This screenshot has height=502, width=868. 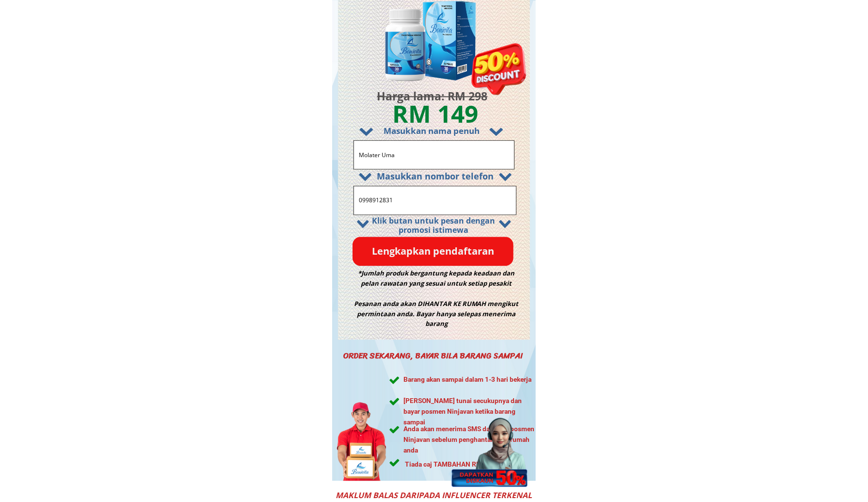 What do you see at coordinates (470, 385) in the screenshot?
I see `h3: Barang akan sampai dalam 1-3 hari bekerja` at bounding box center [470, 385].